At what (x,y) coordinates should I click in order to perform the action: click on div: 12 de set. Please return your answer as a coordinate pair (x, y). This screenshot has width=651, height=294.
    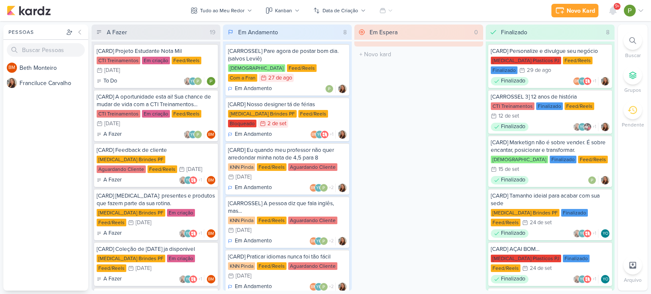
    Looking at the image, I should click on (508, 116).